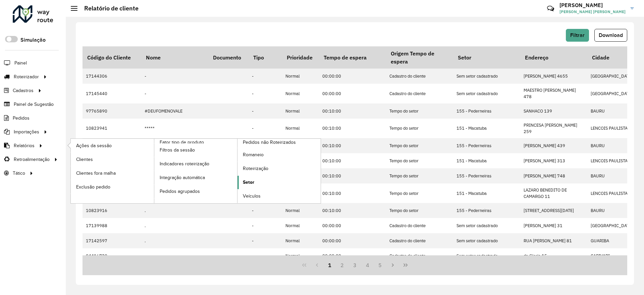 Image resolution: width=644 pixels, height=295 pixels. Describe the element at coordinates (578, 35) in the screenshot. I see `button: Filtrar` at that location.